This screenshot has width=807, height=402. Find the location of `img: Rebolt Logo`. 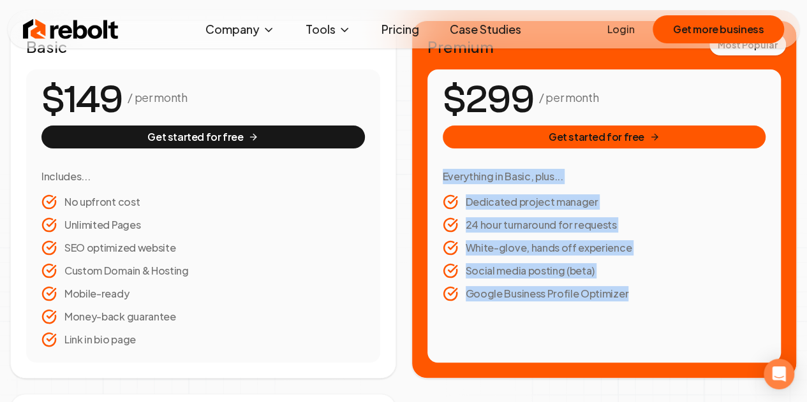

img: Rebolt Logo is located at coordinates (71, 29).